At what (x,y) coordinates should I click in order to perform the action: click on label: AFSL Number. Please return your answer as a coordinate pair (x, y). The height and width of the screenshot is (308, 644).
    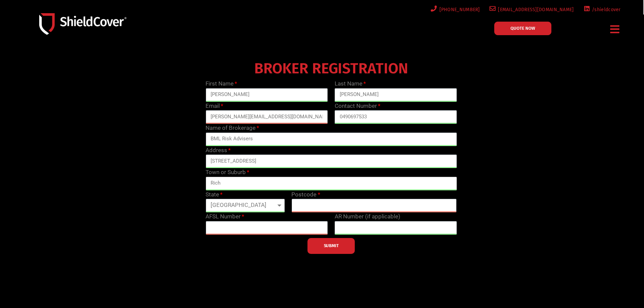
    Looking at the image, I should click on (225, 217).